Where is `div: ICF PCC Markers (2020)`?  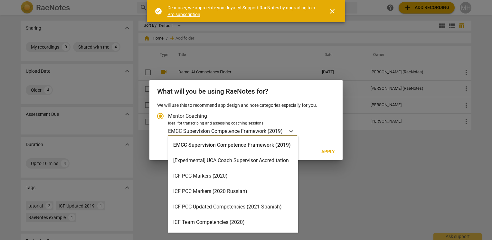
div: ICF PCC Markers (2020) is located at coordinates (233, 176).